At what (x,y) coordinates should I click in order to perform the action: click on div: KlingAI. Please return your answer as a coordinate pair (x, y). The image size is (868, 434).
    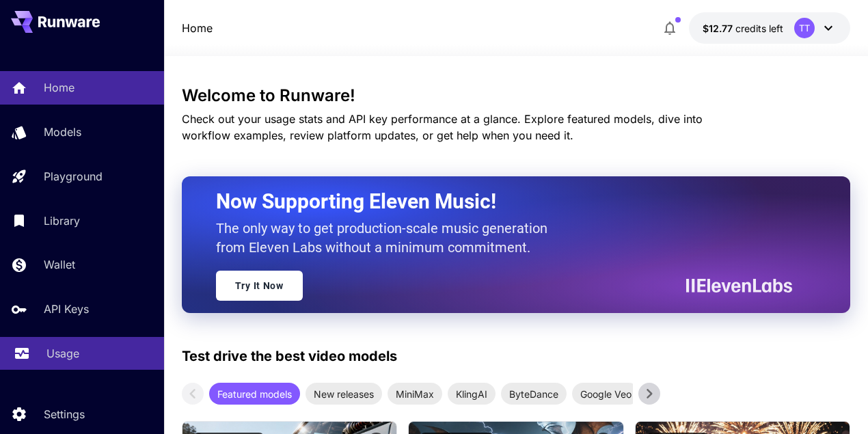
    Looking at the image, I should click on (471, 394).